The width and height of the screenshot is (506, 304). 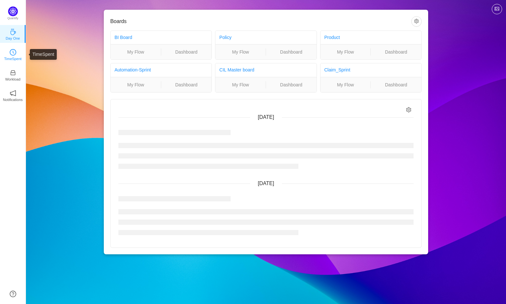 What do you see at coordinates (13, 19) in the screenshot?
I see `p: Quantify` at bounding box center [13, 19].